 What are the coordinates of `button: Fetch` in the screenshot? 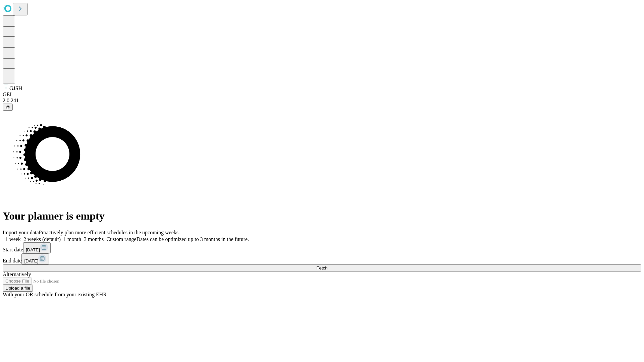 It's located at (322, 268).